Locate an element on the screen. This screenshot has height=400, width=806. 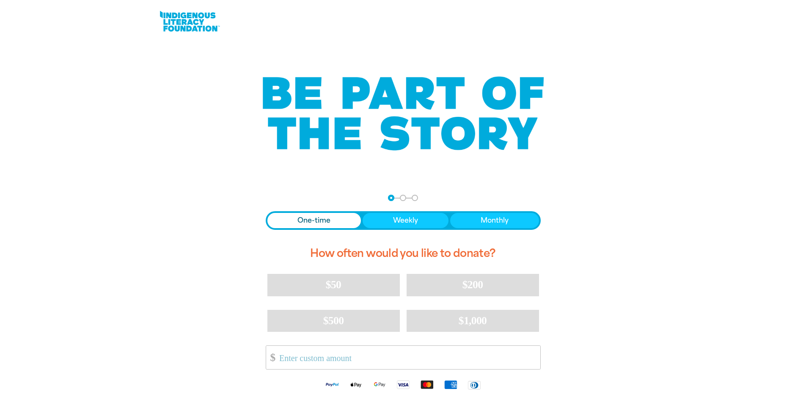
h2: How often would you like to donate? is located at coordinates (403, 253).